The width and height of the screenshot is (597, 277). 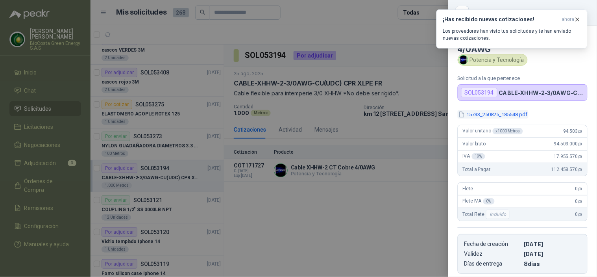 I want to click on span: 112.458.570, so click(x=567, y=169).